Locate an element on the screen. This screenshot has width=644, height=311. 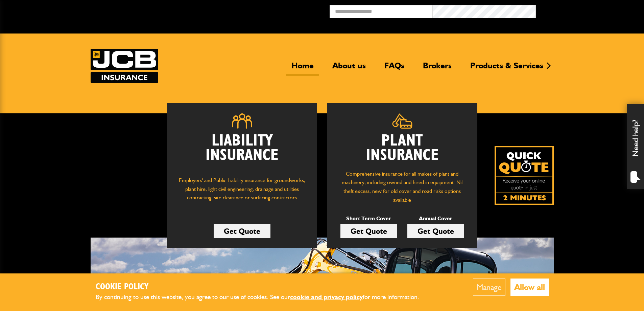
a: Brokers is located at coordinates (437, 68).